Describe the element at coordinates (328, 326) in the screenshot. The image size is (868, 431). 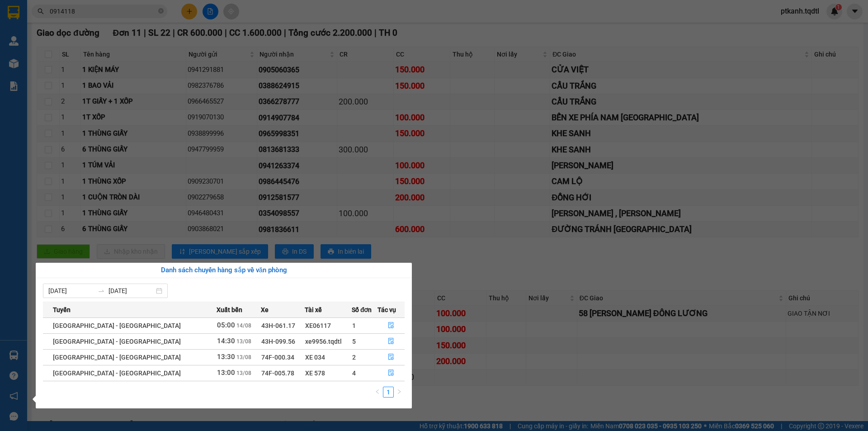
I see `div: XE06117` at that location.